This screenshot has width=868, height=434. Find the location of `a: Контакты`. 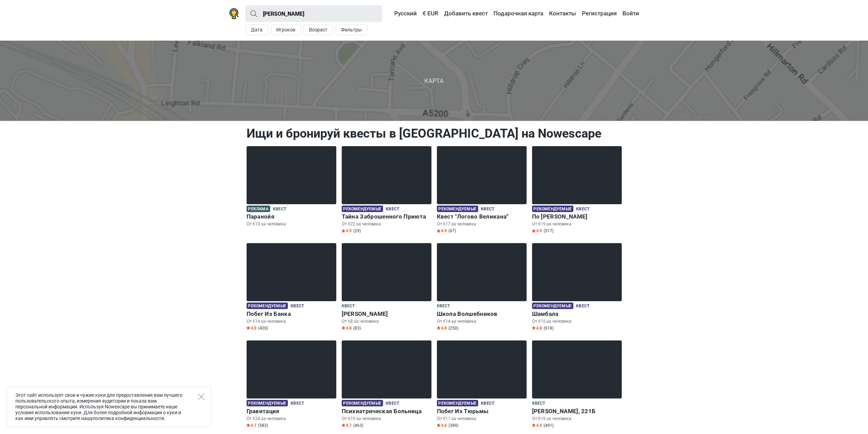

a: Контакты is located at coordinates (563, 14).